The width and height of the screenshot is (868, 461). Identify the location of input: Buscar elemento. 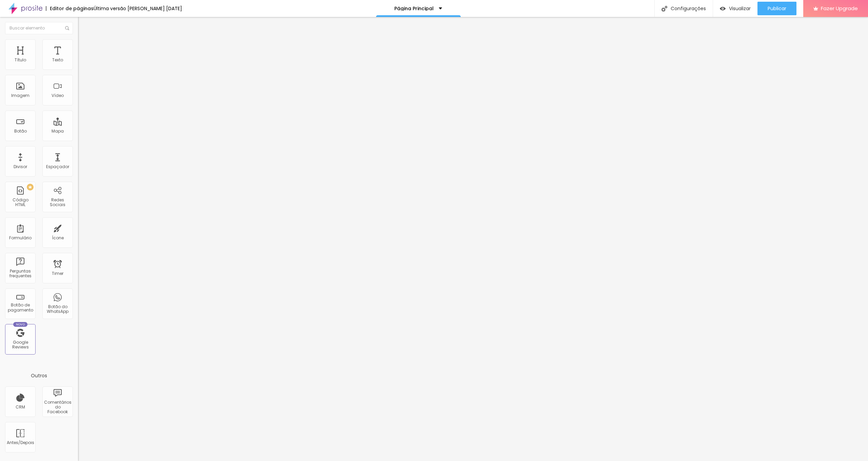
(39, 28).